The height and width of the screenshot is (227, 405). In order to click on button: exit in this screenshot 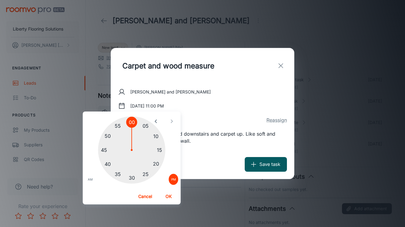, I will do `click(281, 66)`.